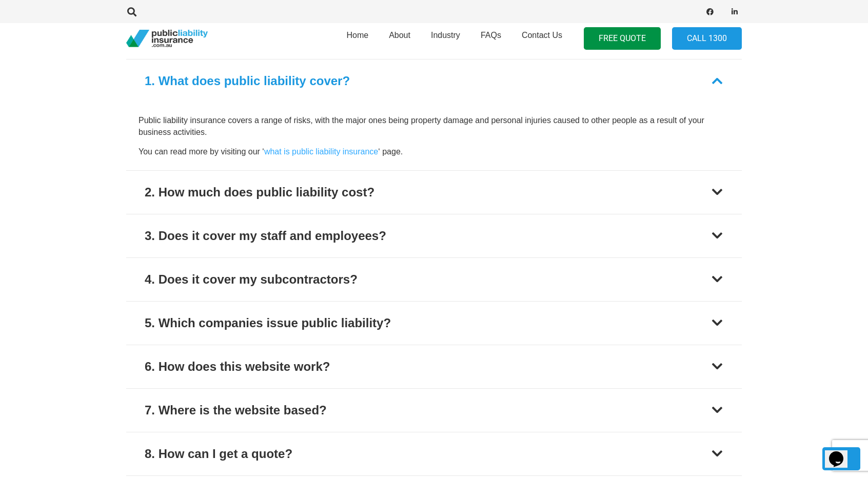 The height and width of the screenshot is (478, 868). I want to click on a: FREE QUOTE, so click(622, 39).